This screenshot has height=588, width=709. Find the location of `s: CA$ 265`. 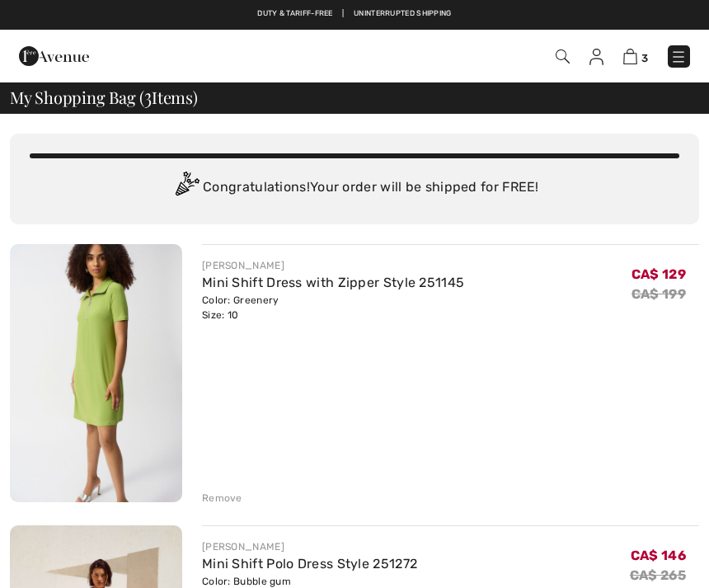

s: CA$ 265 is located at coordinates (658, 575).